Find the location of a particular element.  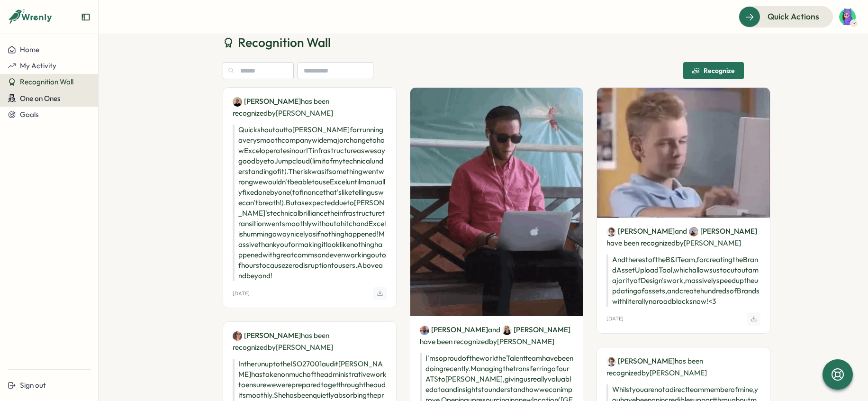

span: Sign out is located at coordinates (33, 385).